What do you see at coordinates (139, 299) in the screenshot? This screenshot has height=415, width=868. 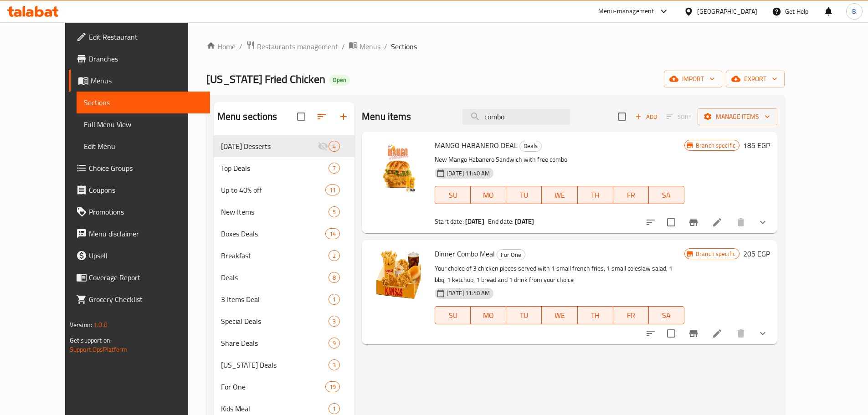 I see `a: Grocery Checklist` at bounding box center [139, 299].